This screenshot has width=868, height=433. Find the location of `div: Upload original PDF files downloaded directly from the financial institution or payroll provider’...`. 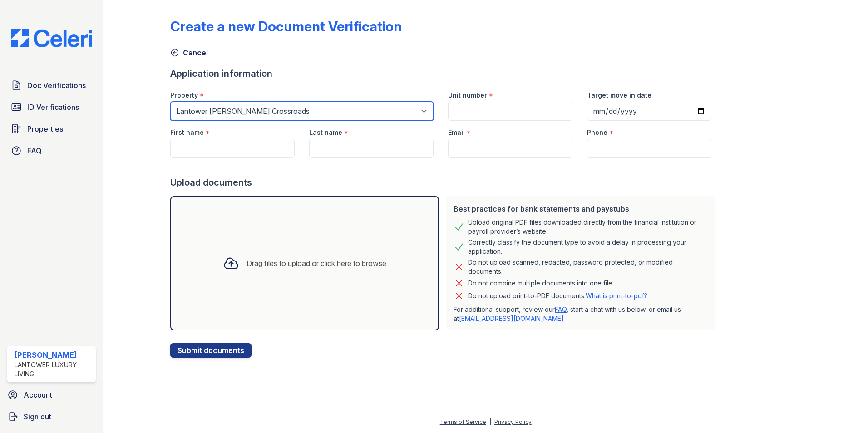

div: Upload original PDF files downloaded directly from the financial institution or payroll provider’... is located at coordinates (588, 227).